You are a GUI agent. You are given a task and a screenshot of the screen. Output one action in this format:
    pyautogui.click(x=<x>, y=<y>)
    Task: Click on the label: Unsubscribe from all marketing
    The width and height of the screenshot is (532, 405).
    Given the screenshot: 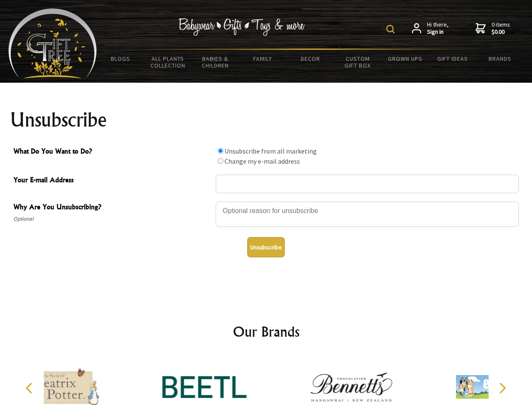 What is the action you would take?
    pyautogui.click(x=270, y=151)
    